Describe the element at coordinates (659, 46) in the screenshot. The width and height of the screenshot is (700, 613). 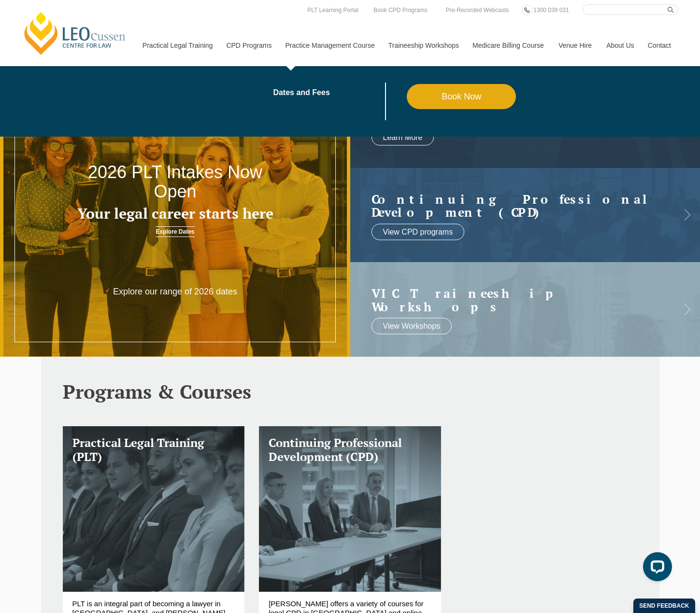
I see `a: Contact` at that location.